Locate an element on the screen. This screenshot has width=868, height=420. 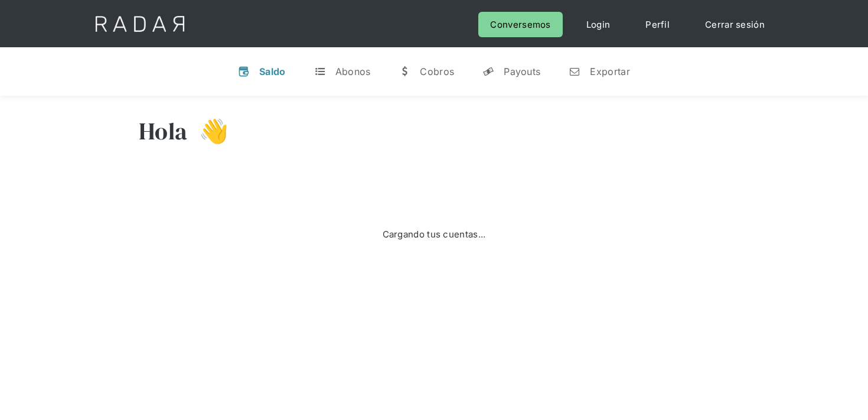
div: n is located at coordinates (574, 71).